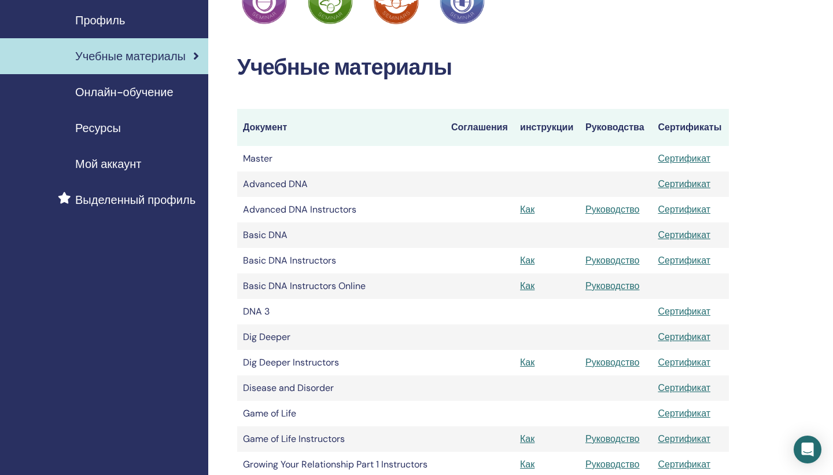 The height and width of the screenshot is (475, 833). Describe the element at coordinates (341, 260) in the screenshot. I see `td: Basic DNA Instructors` at that location.